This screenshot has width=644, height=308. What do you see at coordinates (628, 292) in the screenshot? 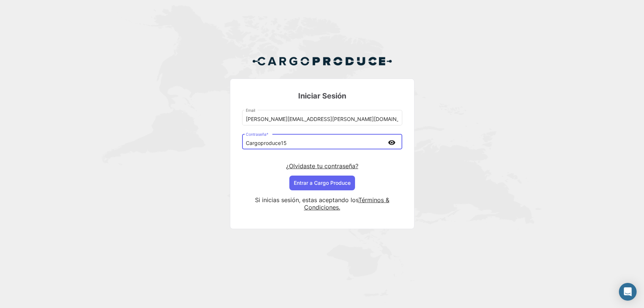
I see `div: Abrir Intercom Messenger` at bounding box center [628, 292].